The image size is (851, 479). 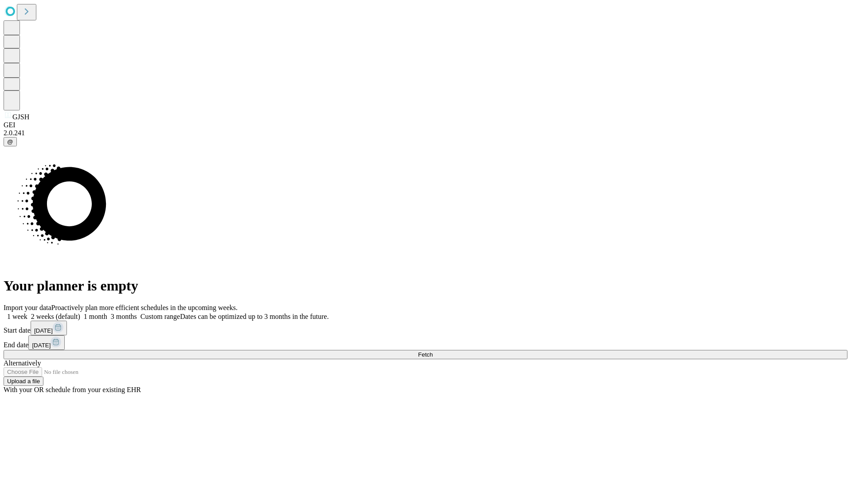 What do you see at coordinates (22, 363) in the screenshot?
I see `span: Alternatively` at bounding box center [22, 363].